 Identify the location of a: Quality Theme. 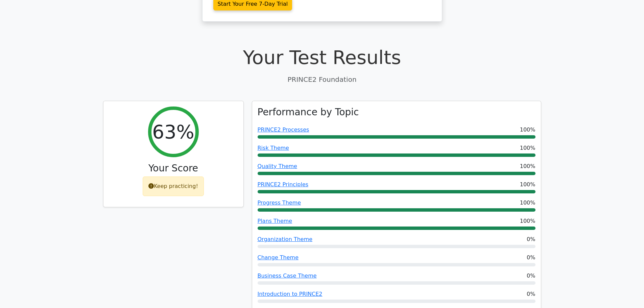
(277, 166).